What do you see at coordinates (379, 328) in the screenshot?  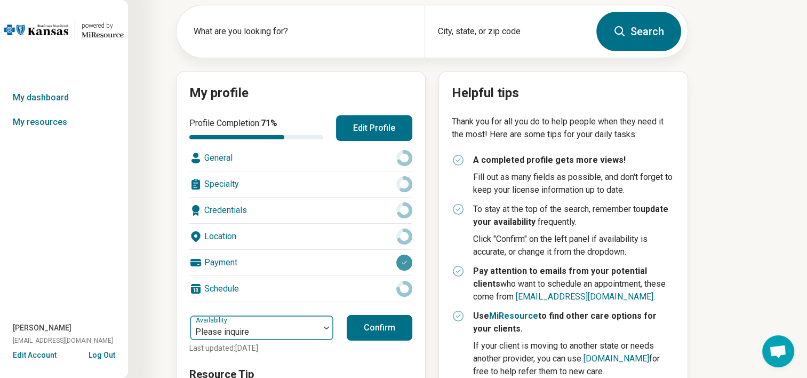 I see `button: Confirm` at bounding box center [379, 328].